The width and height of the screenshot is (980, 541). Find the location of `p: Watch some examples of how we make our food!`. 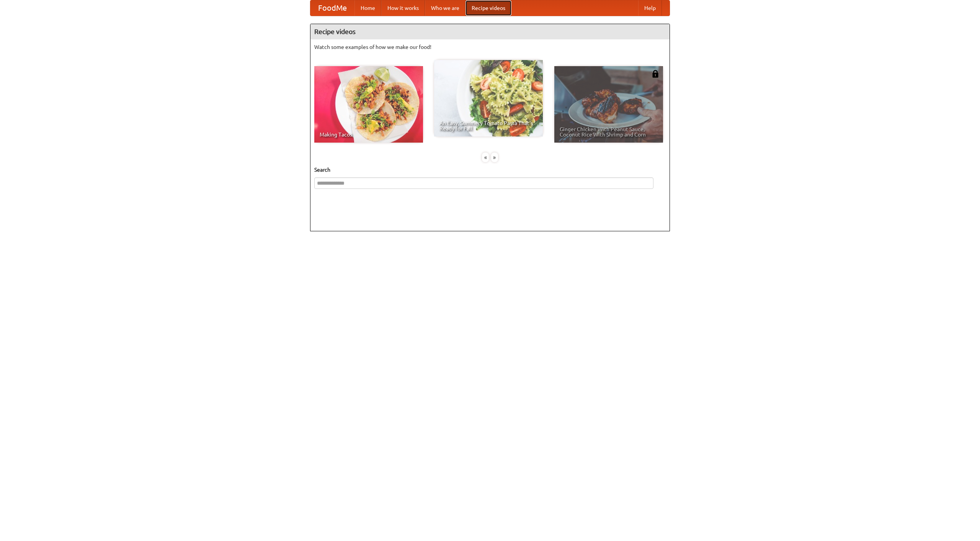

p: Watch some examples of how we make our food! is located at coordinates (490, 47).